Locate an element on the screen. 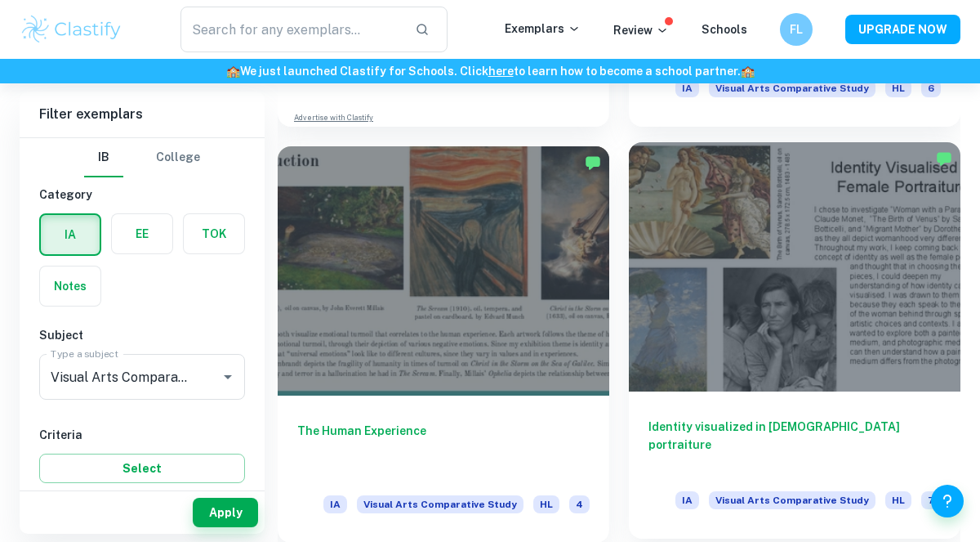 The height and width of the screenshot is (542, 980). button: College is located at coordinates (178, 158).